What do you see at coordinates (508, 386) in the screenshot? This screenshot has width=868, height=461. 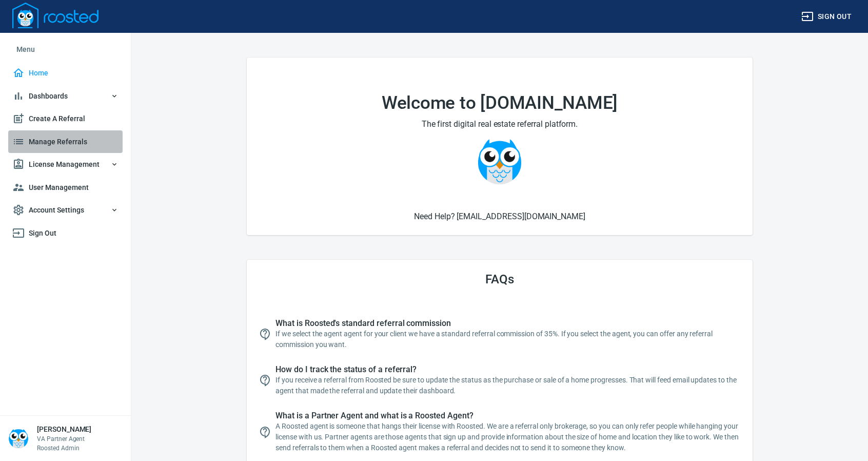 I see `p: If you receive a referral from Roosted be sure to update the status as the purchase or sale of a ...` at bounding box center [508, 386].